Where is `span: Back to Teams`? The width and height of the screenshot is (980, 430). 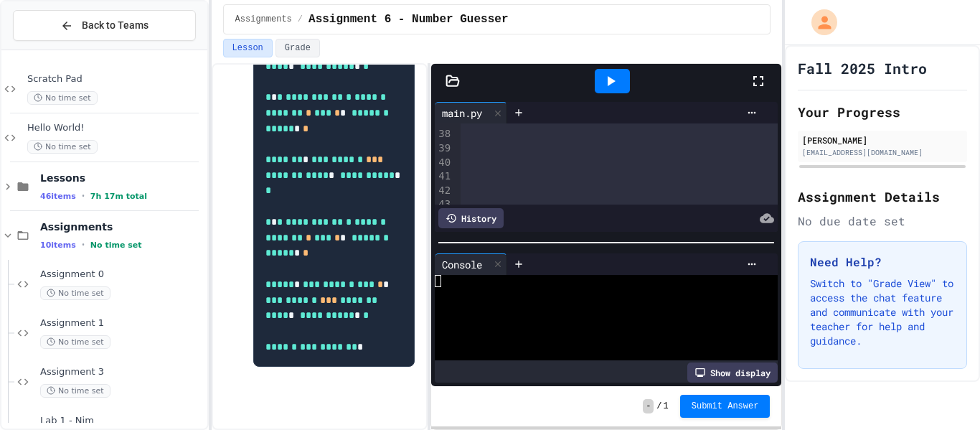
span: Back to Teams is located at coordinates (115, 25).